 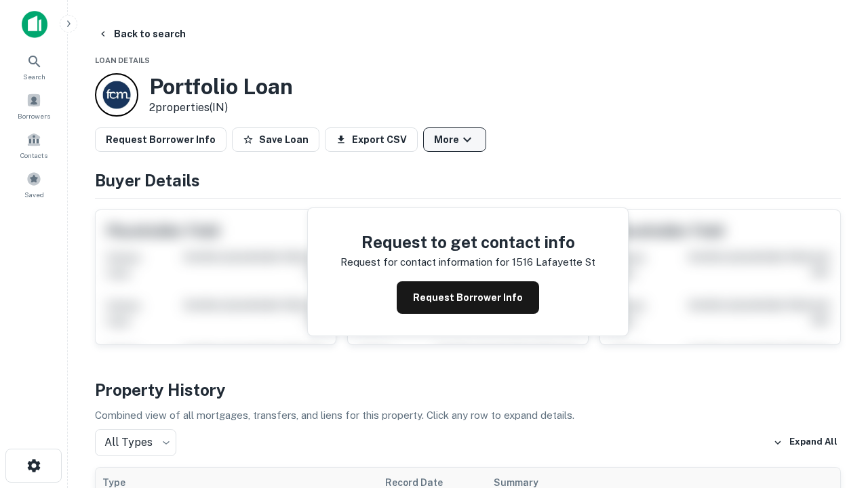 I want to click on div: Contacts, so click(x=34, y=145).